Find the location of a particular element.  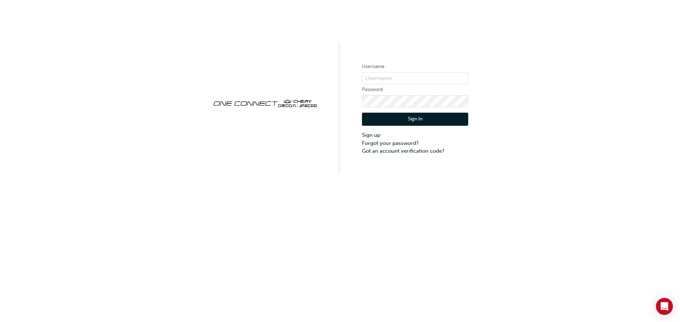

img: oneconnect is located at coordinates (265, 103).